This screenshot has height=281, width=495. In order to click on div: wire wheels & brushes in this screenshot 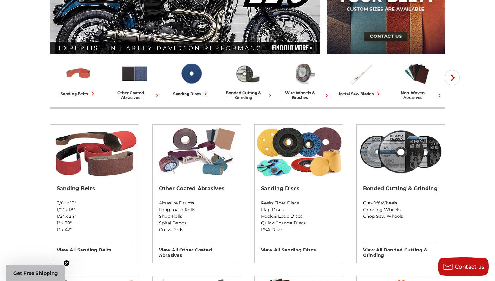, I will do `click(304, 95)`.